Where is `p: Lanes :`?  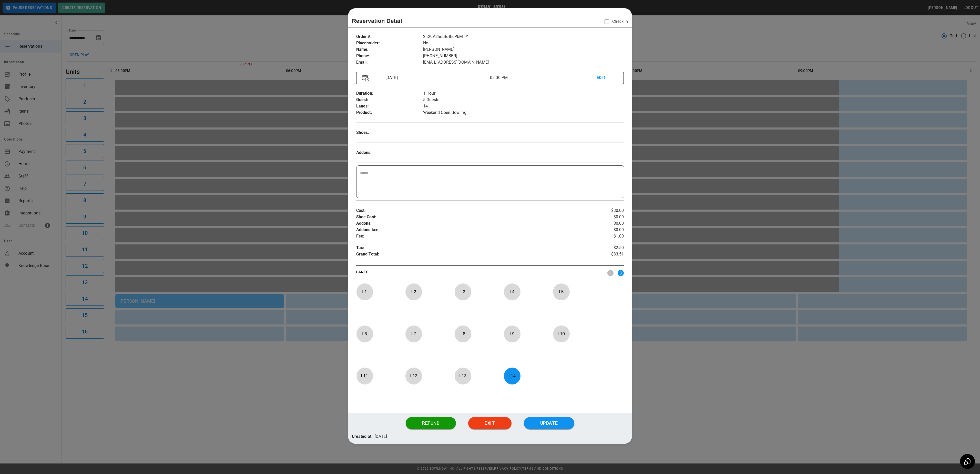
p: Lanes : is located at coordinates (389, 106).